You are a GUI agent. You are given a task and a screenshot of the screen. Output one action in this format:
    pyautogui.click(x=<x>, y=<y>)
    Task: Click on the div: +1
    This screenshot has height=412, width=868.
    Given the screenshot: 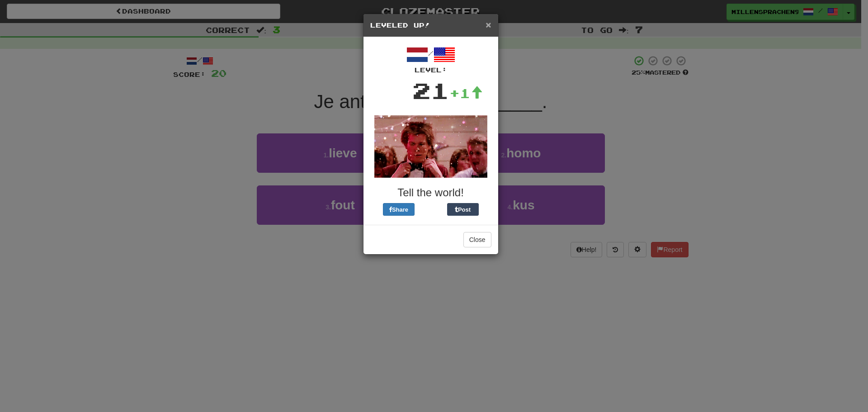 What is the action you would take?
    pyautogui.click(x=466, y=93)
    